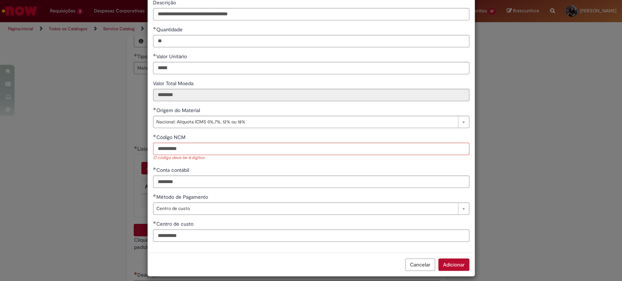  Describe the element at coordinates (183, 197) in the screenshot. I see `span: Método de Pagamento` at that location.